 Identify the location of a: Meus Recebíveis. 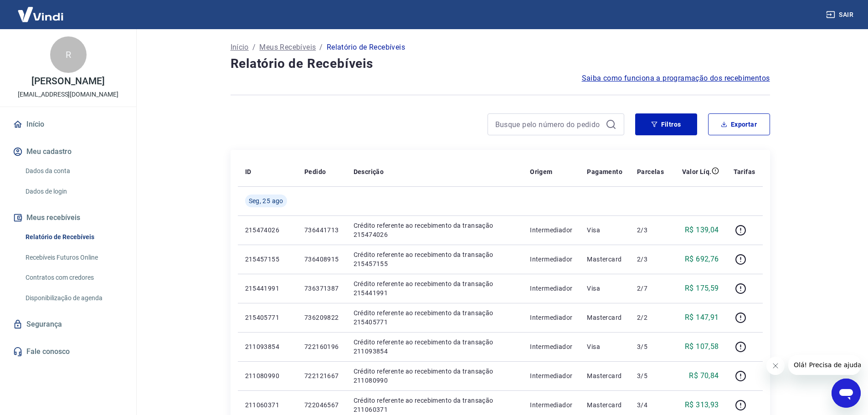
(287, 48).